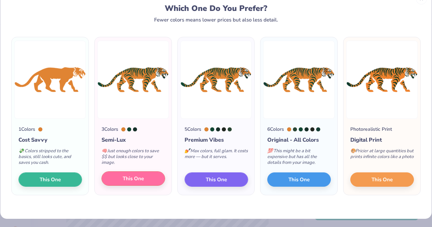  Describe the element at coordinates (193, 129) in the screenshot. I see `div: 5 Colors` at that location.